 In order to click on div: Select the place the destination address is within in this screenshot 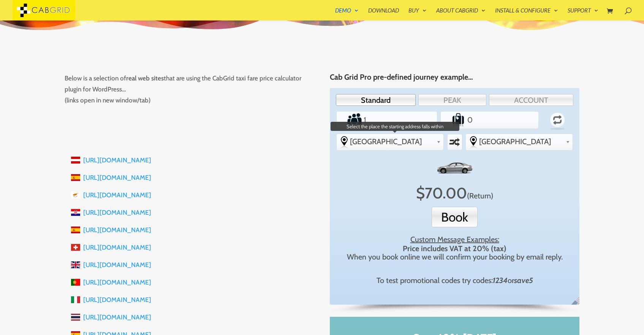, I will do `click(519, 142)`.